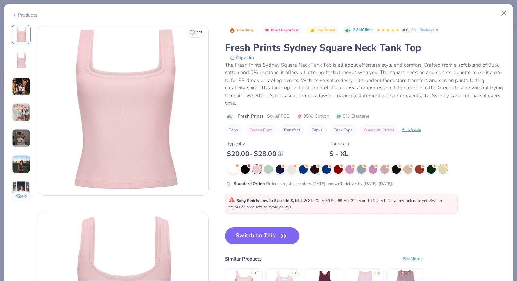  I want to click on button: 42+, so click(21, 197).